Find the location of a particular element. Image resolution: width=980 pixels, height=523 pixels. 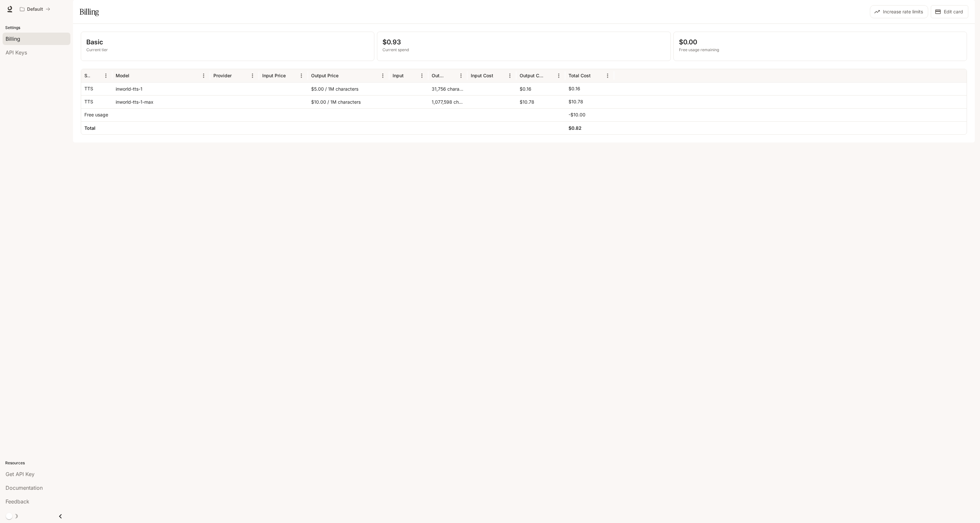

p: Free usage remaining is located at coordinates (820, 50).